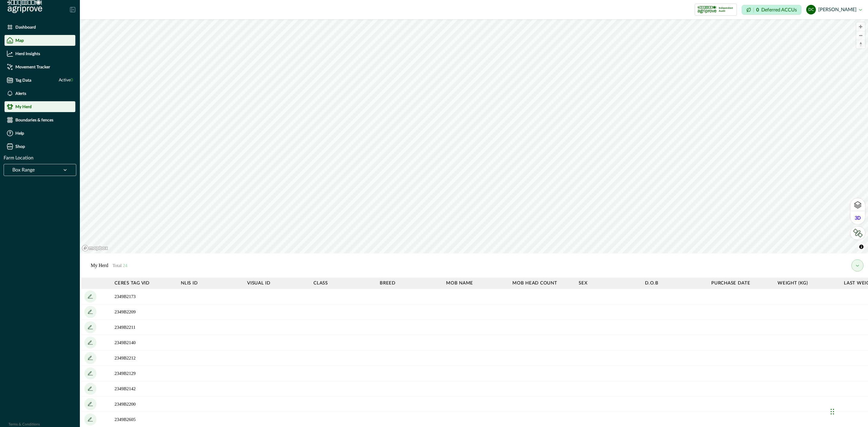 The image size is (868, 427). Describe the element at coordinates (40, 120) in the screenshot. I see `a: Boundaries & fences` at that location.